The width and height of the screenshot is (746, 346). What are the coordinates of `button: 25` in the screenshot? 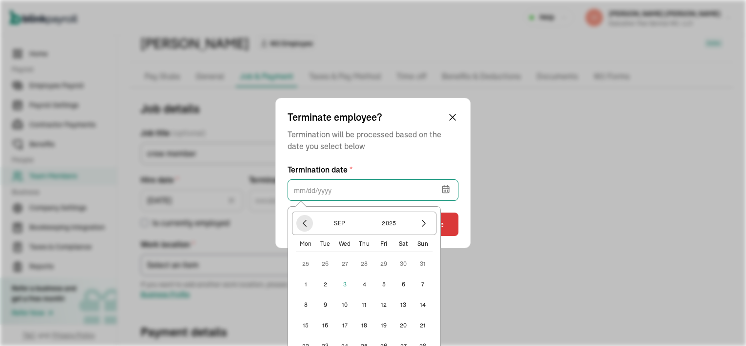 It's located at (306, 264).